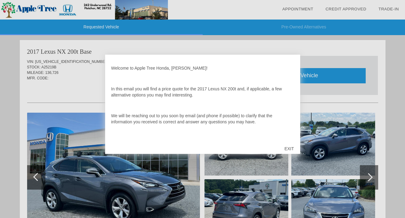  I want to click on p: In this email you will find a price quote for the 2017 Lexus NX 200t and, if applicable, a few al..., so click(203, 92).